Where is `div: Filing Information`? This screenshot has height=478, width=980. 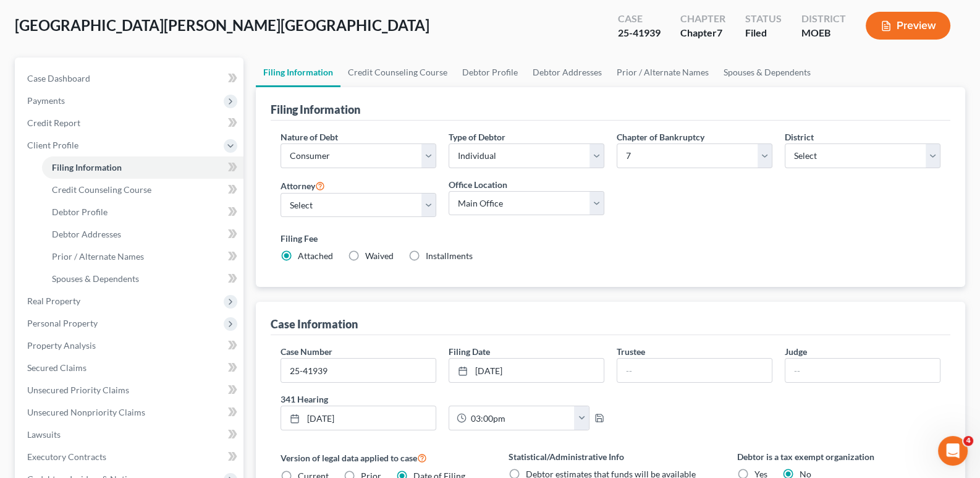
div: Filing Information is located at coordinates (315, 110).